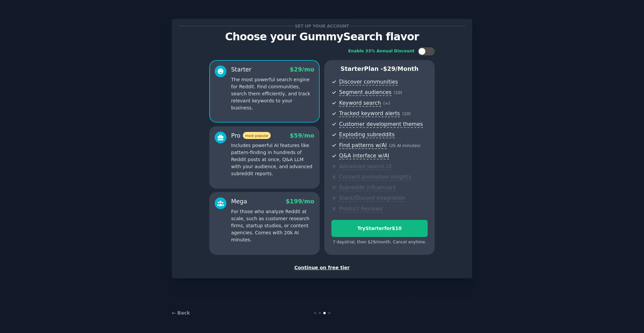 The width and height of the screenshot is (644, 333). I want to click on span: Product Reviews, so click(361, 209).